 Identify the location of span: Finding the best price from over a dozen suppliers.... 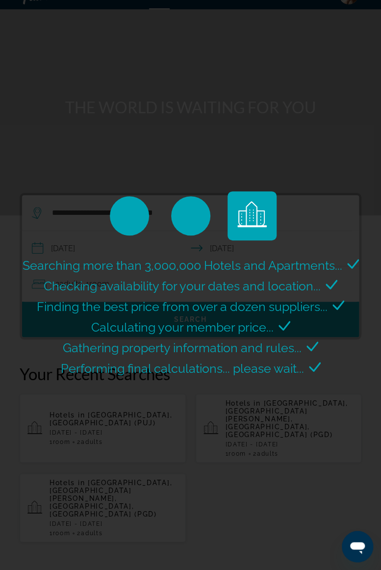
(182, 307).